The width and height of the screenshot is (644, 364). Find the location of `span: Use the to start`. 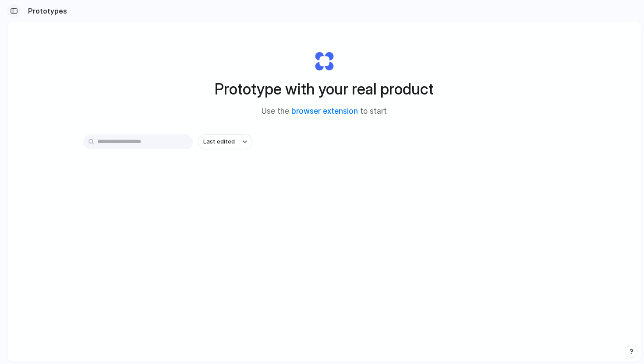

span: Use the to start is located at coordinates (324, 112).